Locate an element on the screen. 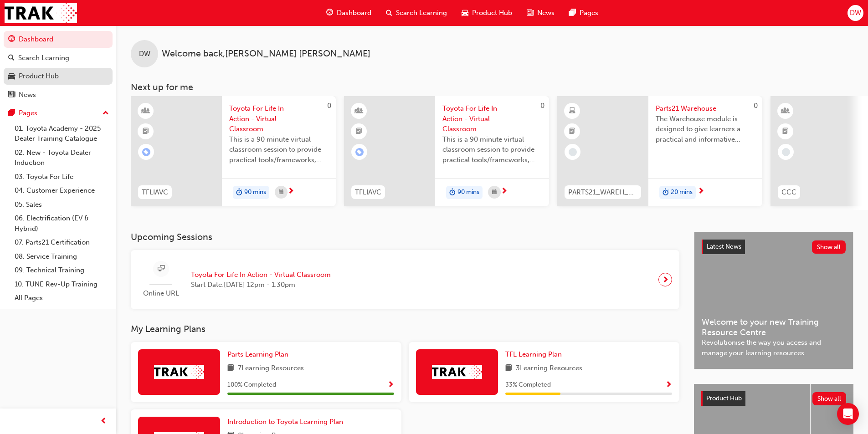  span: TFL Learning Plan is located at coordinates (533, 354).